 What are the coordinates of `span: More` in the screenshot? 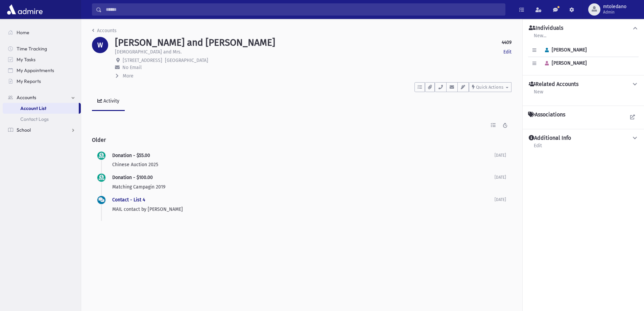 It's located at (128, 76).